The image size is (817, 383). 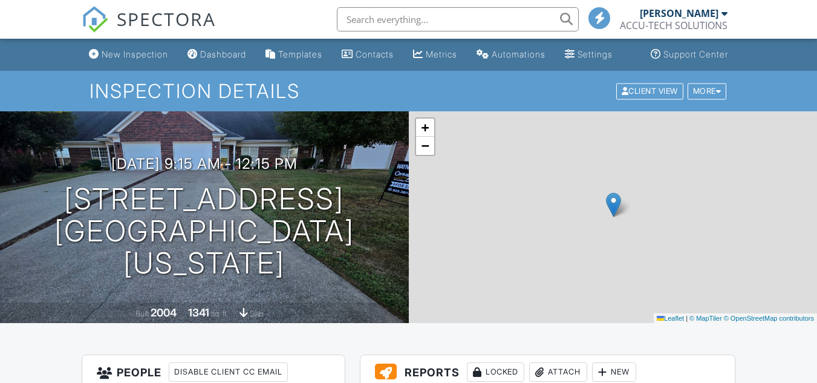 What do you see at coordinates (198, 312) in the screenshot?
I see `div: 1341` at bounding box center [198, 312].